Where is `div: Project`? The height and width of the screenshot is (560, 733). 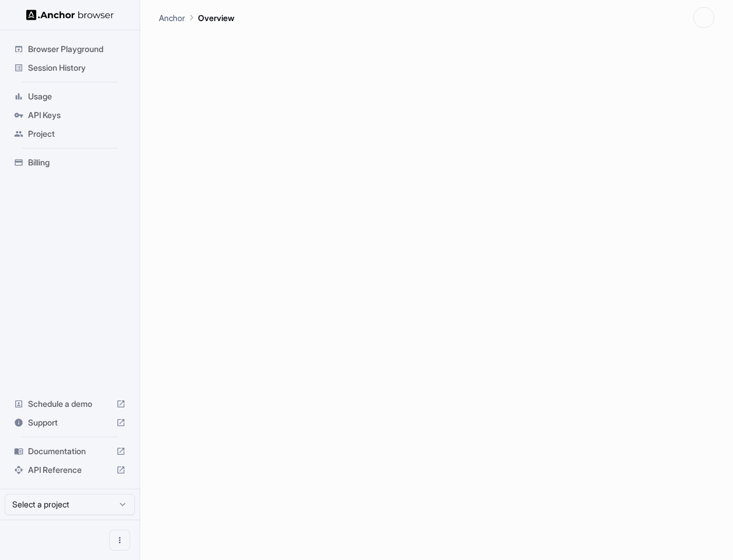
div: Project is located at coordinates (69, 134).